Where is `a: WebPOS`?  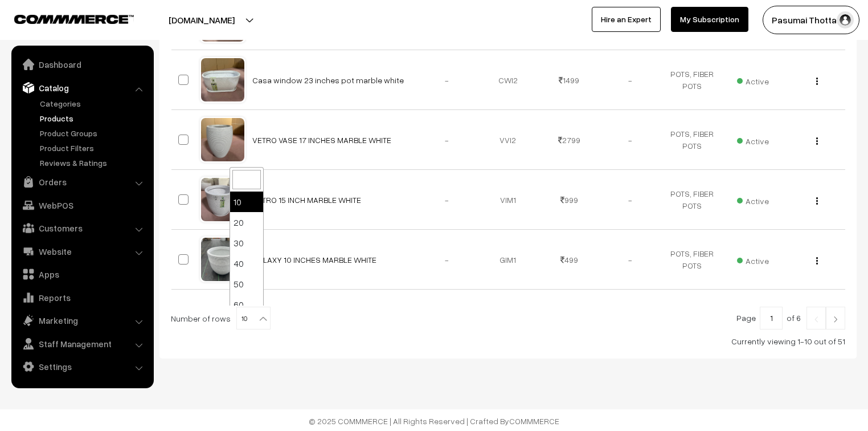 a: WebPOS is located at coordinates (82, 205).